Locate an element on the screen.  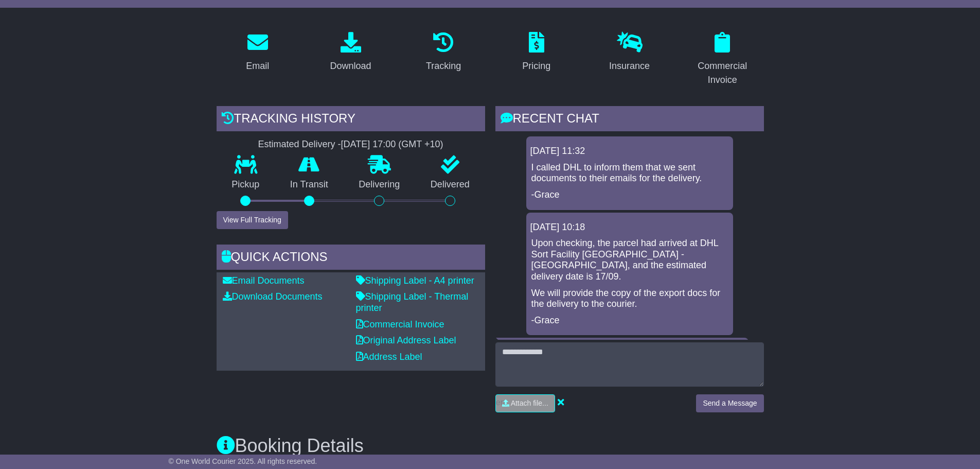
p: Delivered is located at coordinates (450, 184).